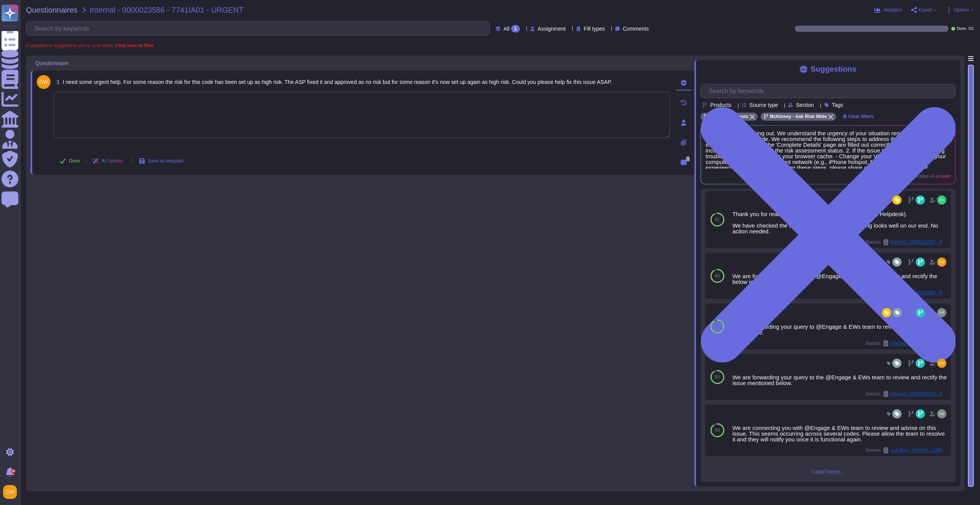 This screenshot has width=980, height=505. What do you see at coordinates (167, 10) in the screenshot?
I see `span: Internal - 0000023586 - 7741IA01 - URGENT` at bounding box center [167, 10].